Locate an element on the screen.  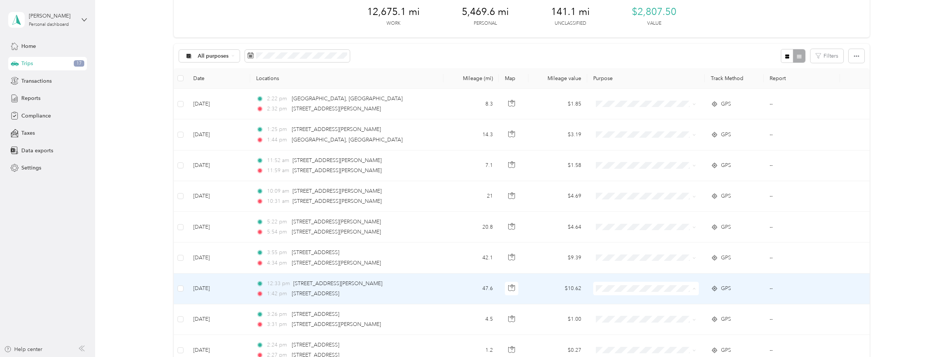
span: Trips is located at coordinates (27, 63).